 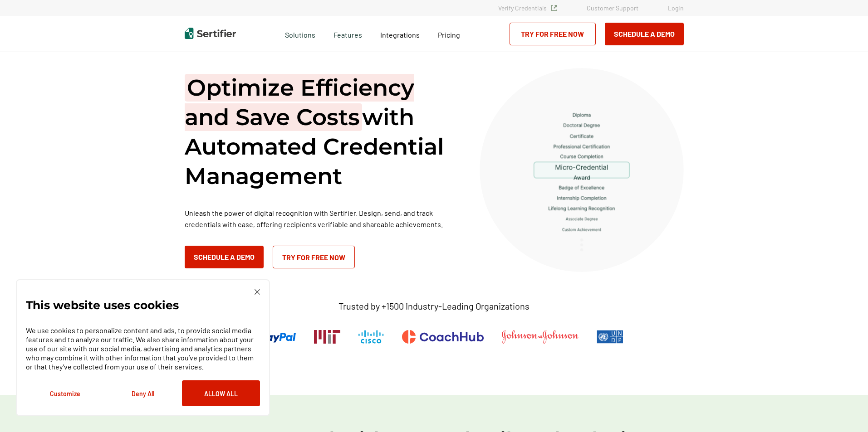 What do you see at coordinates (299, 102) in the screenshot?
I see `span: Optimize Efficiency and Save Costs` at bounding box center [299, 102].